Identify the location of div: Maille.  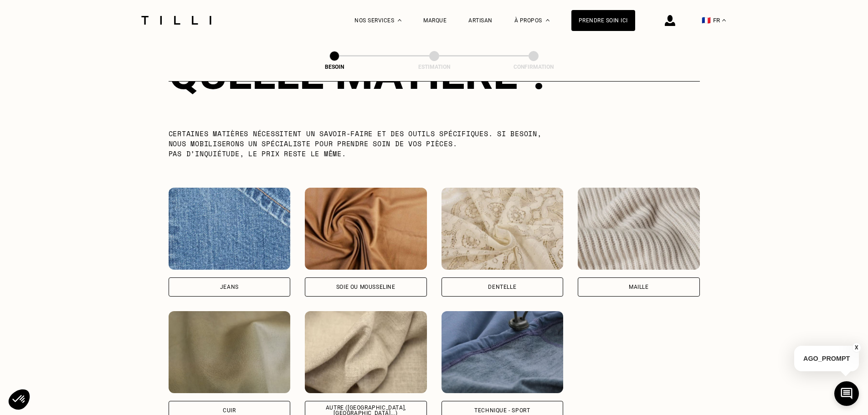
(639, 287).